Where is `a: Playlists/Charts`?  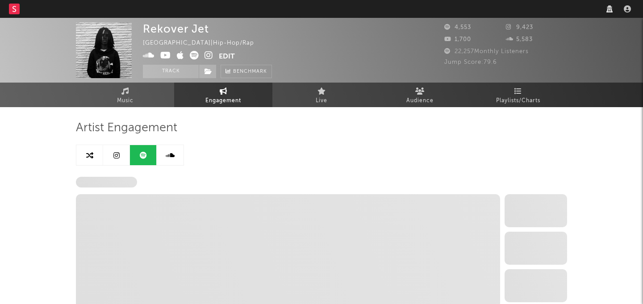
a: Playlists/Charts is located at coordinates (518, 95).